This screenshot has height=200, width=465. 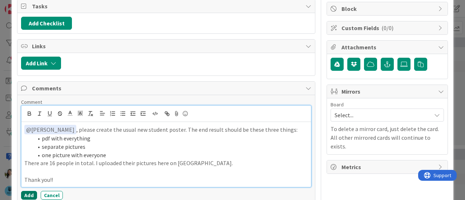 What do you see at coordinates (47, 23) in the screenshot?
I see `button: Add Checklist` at bounding box center [47, 23].